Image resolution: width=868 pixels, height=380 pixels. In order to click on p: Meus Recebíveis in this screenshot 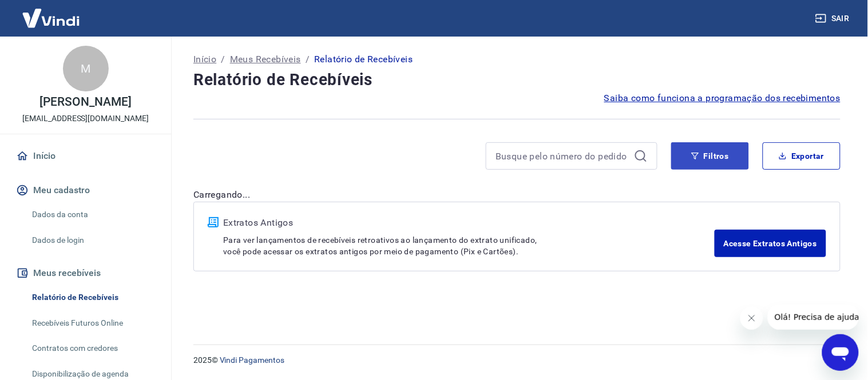, I will do `click(265, 60)`.